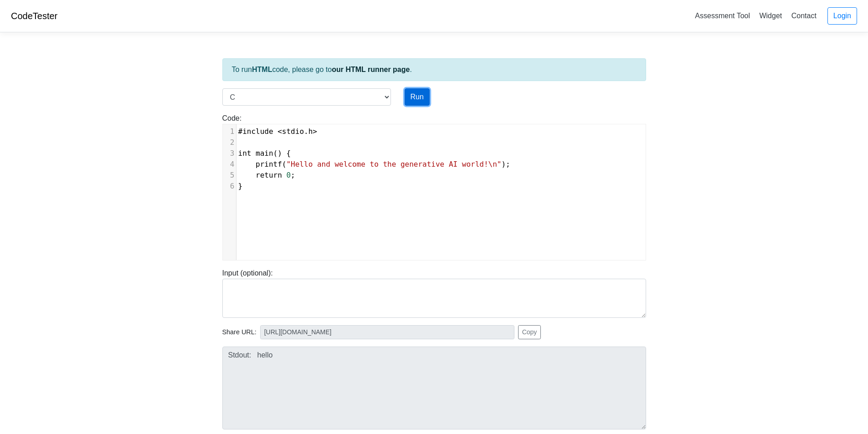  What do you see at coordinates (770, 15) in the screenshot?
I see `a: Widget` at bounding box center [770, 15].